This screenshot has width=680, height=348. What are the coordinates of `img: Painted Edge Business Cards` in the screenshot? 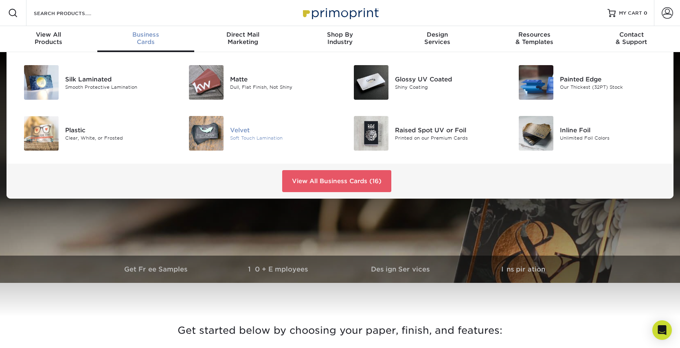 It's located at (536, 82).